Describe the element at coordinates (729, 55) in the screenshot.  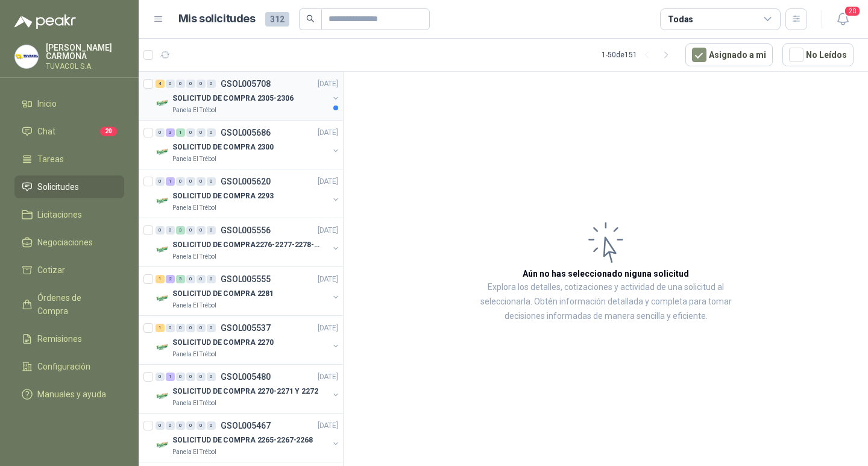
I see `button: Asignado a mi` at that location.